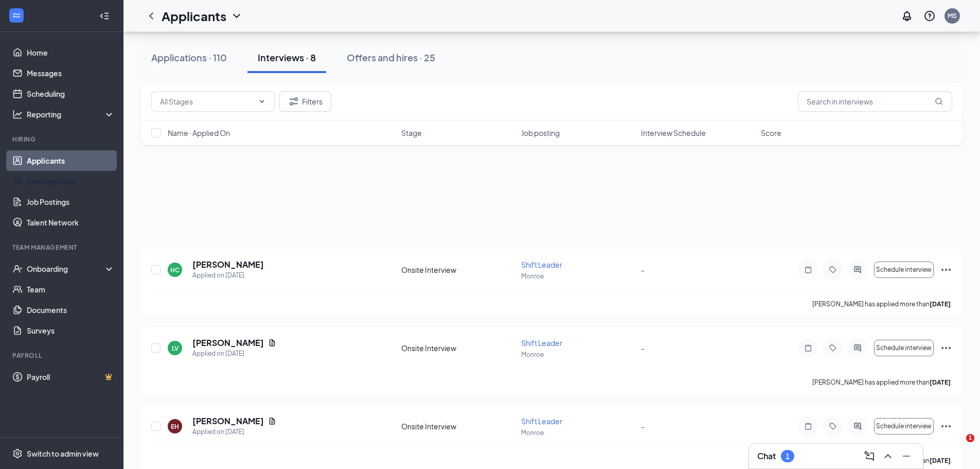 This screenshot has width=980, height=469. What do you see at coordinates (194, 16) in the screenshot?
I see `h1: Applicants` at bounding box center [194, 16].